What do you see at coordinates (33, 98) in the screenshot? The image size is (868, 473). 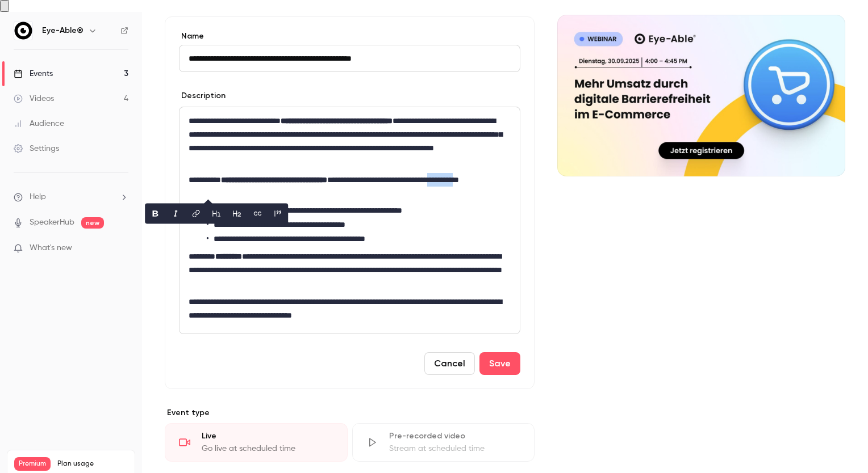 I see `div: Videos` at bounding box center [33, 98].